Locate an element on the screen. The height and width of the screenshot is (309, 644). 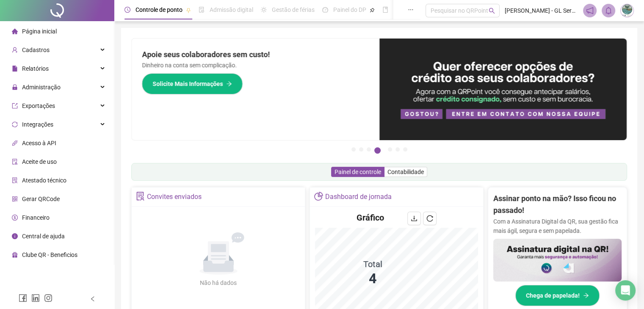
span: Aceite de uso is located at coordinates (39, 162).